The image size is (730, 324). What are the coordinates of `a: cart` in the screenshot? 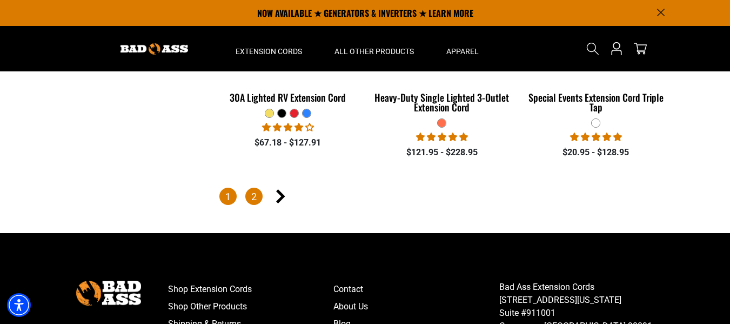 It's located at (640, 49).